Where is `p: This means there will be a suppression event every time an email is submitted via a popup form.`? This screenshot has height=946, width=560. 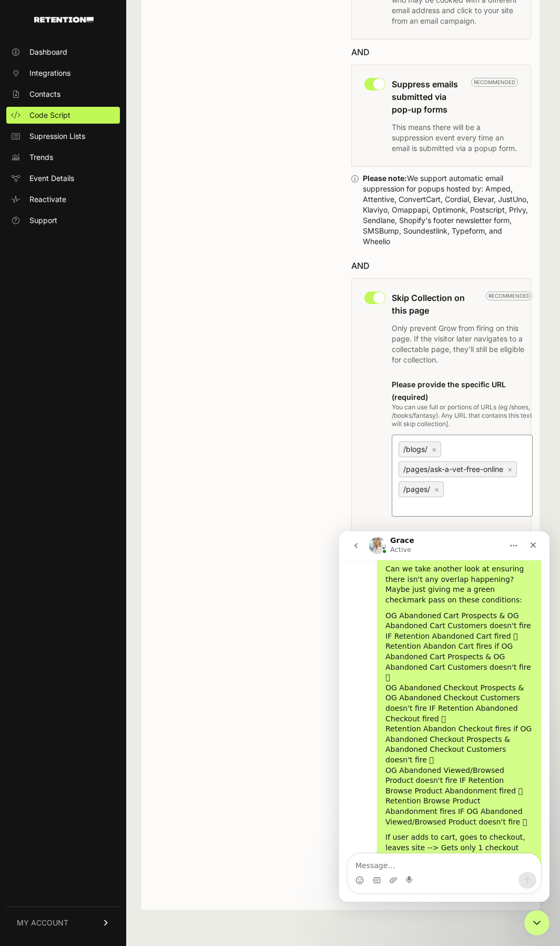
p: This means there will be a suppression event every time an email is submitted via a popup form. is located at coordinates (455, 138).